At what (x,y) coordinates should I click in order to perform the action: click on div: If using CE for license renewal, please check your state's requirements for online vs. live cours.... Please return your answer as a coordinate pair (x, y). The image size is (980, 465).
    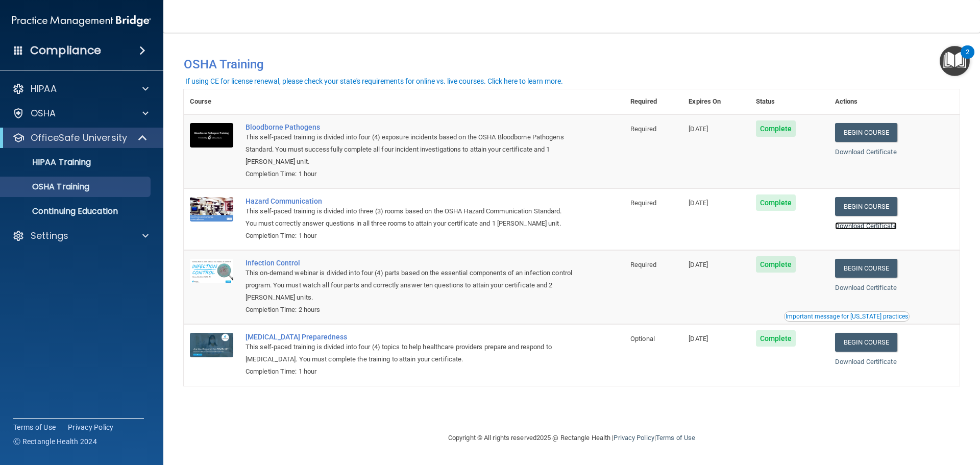
    Looking at the image, I should click on (374, 81).